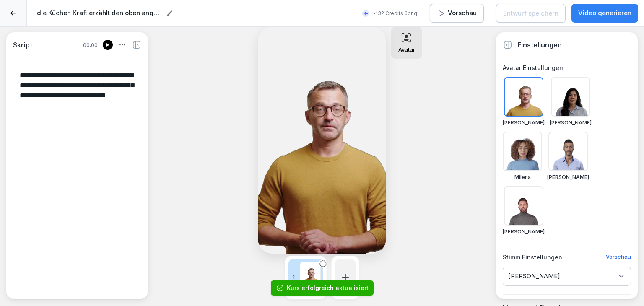 The image size is (644, 306). I want to click on h4: Einstellungen, so click(540, 45).